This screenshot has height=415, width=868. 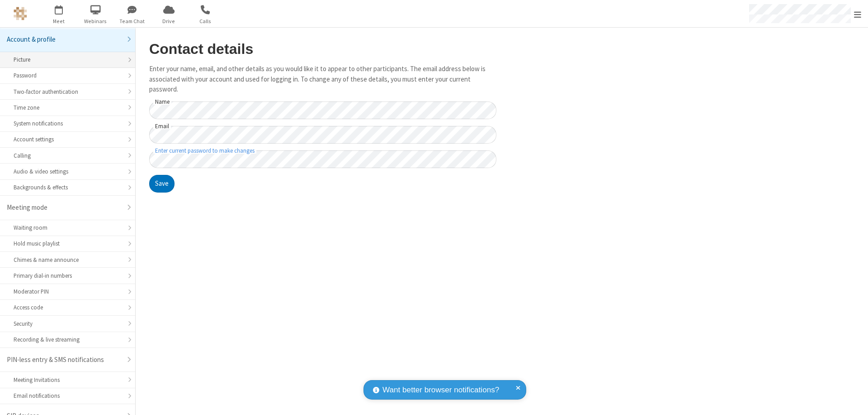 I want to click on div: Chimes & name announce, so click(x=68, y=259).